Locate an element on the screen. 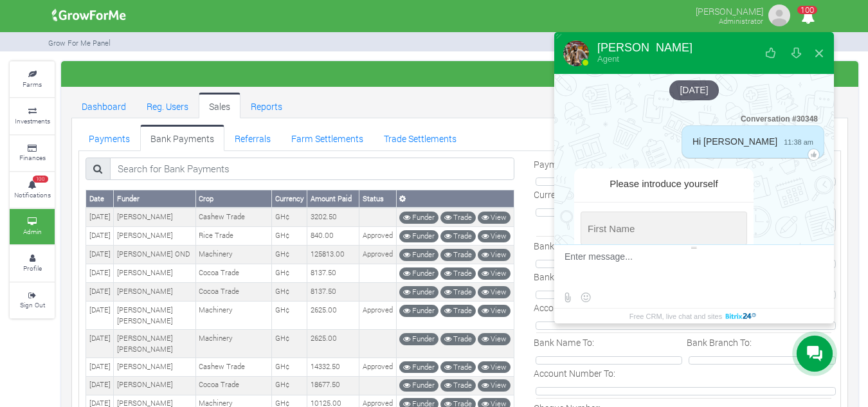 Image resolution: width=868 pixels, height=407 pixels. td: Rice Trade is located at coordinates (233, 236).